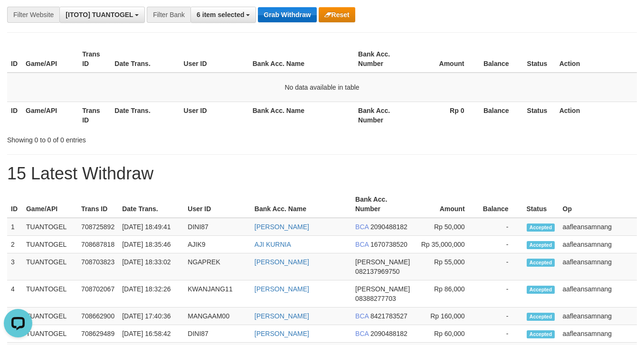 The width and height of the screenshot is (644, 345). What do you see at coordinates (98, 316) in the screenshot?
I see `td: 708662900` at bounding box center [98, 316].